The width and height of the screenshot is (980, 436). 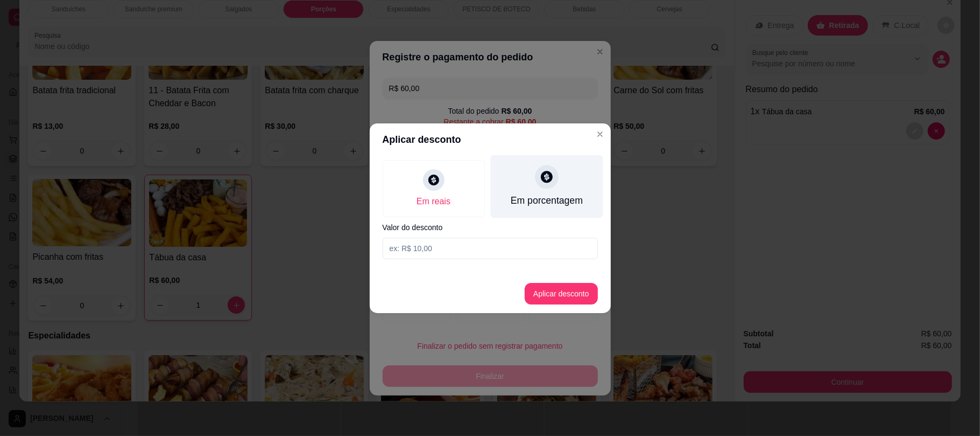 I want to click on div: Em porcentagem, so click(x=546, y=200).